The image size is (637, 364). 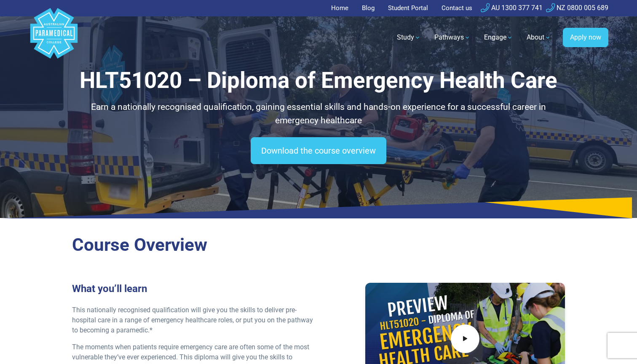 I want to click on a: Download the course overview, so click(x=318, y=151).